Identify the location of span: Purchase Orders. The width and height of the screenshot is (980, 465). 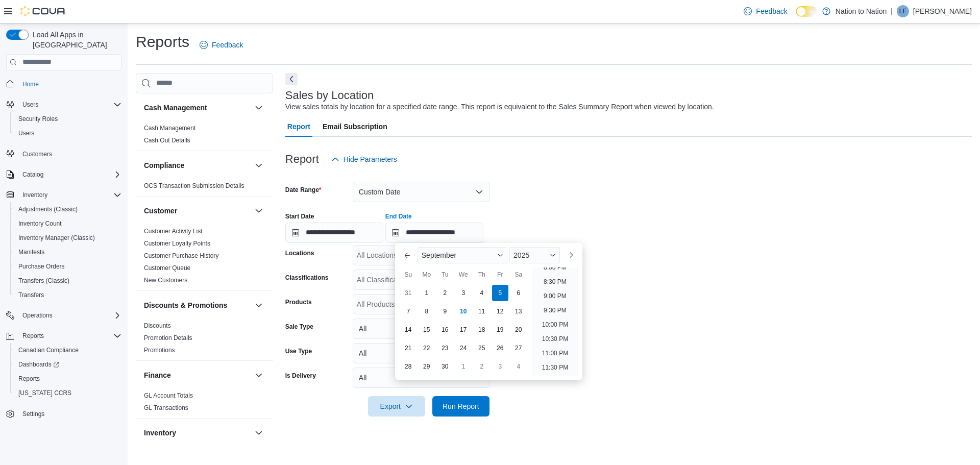
(42, 267).